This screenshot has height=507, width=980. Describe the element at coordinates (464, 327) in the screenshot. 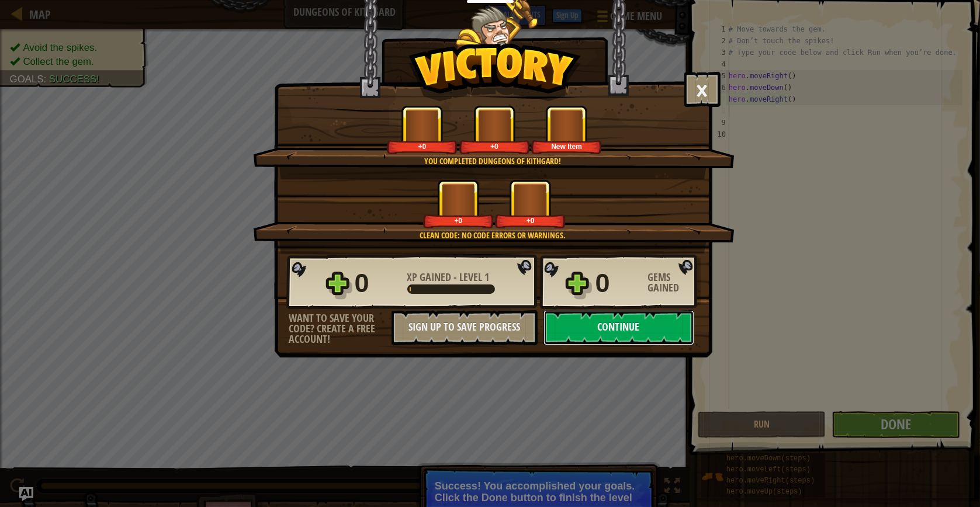

I see `button: Sign Up to Save Progress` at that location.